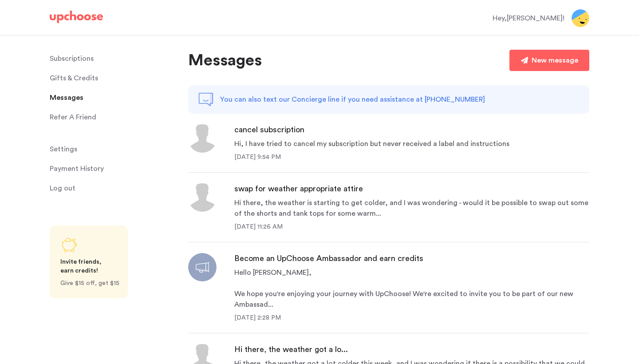 This screenshot has width=639, height=364. What do you see at coordinates (524, 60) in the screenshot?
I see `img: paper-plane.png` at bounding box center [524, 60].